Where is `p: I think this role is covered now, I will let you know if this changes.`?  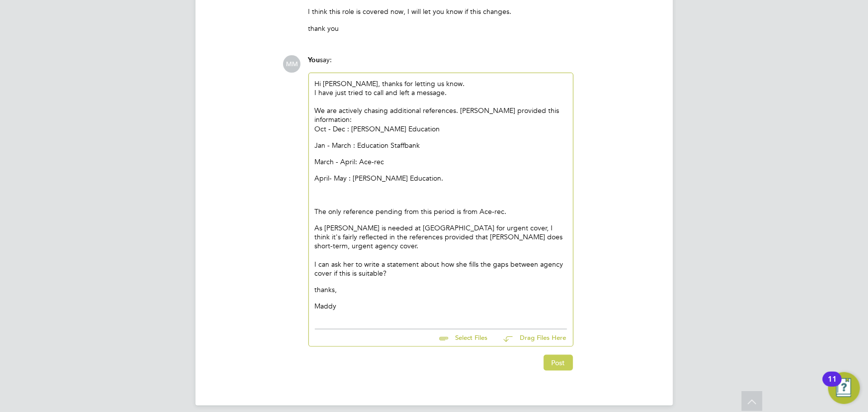 p: I think this role is covered now, I will let you know if this changes. is located at coordinates (440, 12).